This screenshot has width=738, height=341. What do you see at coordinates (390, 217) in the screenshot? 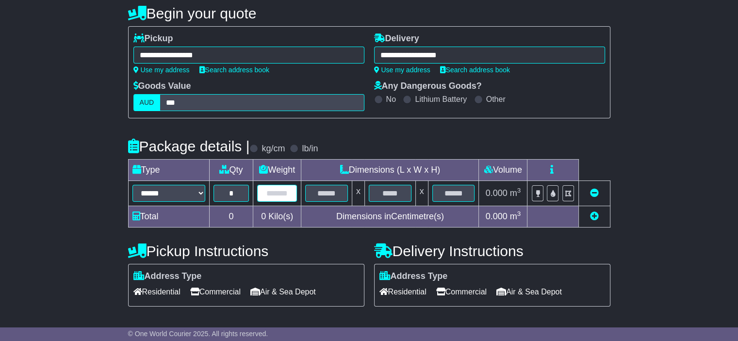
I see `td: Dimensions in Centimetre(s)` at bounding box center [390, 217].